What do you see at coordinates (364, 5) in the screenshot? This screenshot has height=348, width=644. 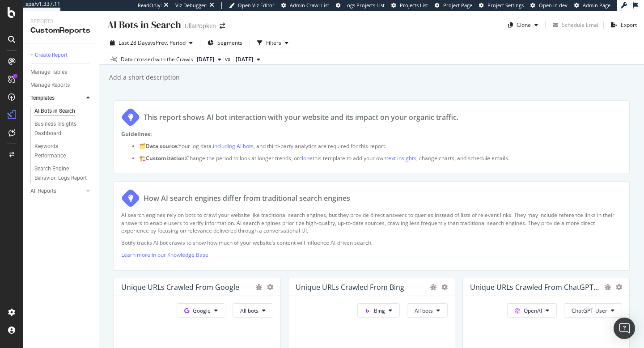 I see `span: Logs Projects List` at bounding box center [364, 5].